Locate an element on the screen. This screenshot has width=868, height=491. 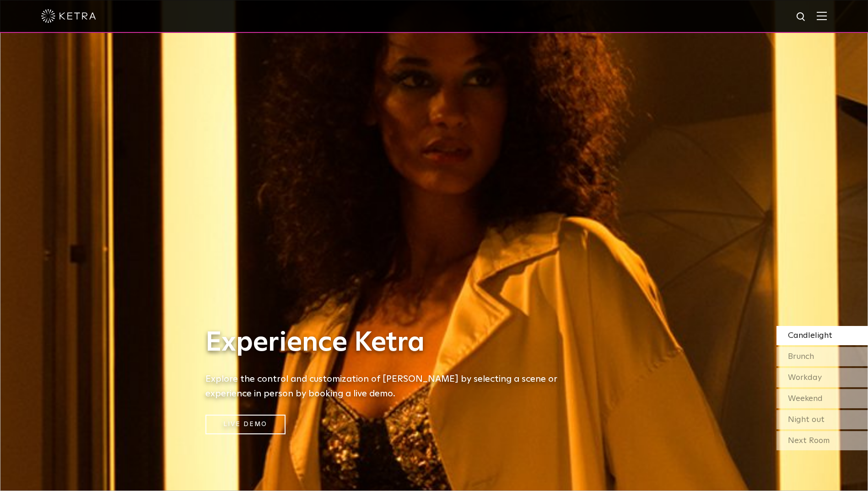
a: Live Demo is located at coordinates (246, 424).